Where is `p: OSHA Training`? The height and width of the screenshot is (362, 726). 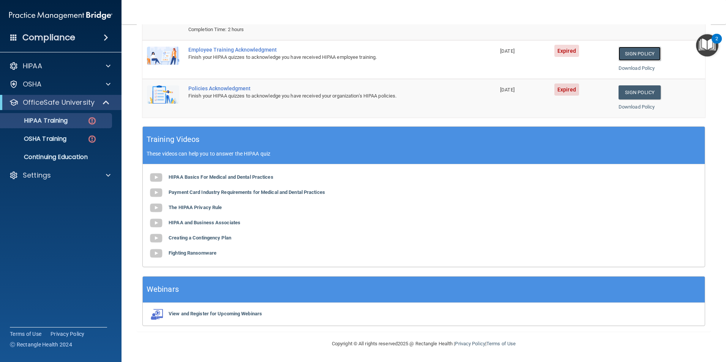 p: OSHA Training is located at coordinates (36, 139).